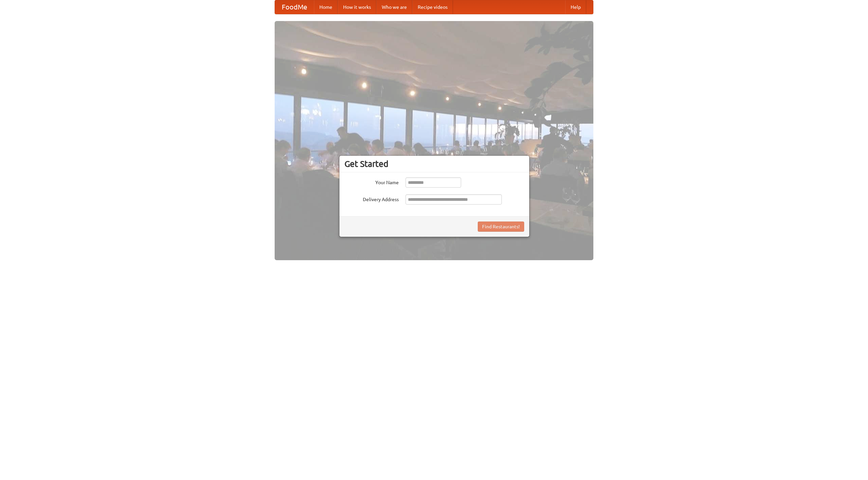 This screenshot has height=480, width=868. I want to click on a: How it works, so click(357, 7).